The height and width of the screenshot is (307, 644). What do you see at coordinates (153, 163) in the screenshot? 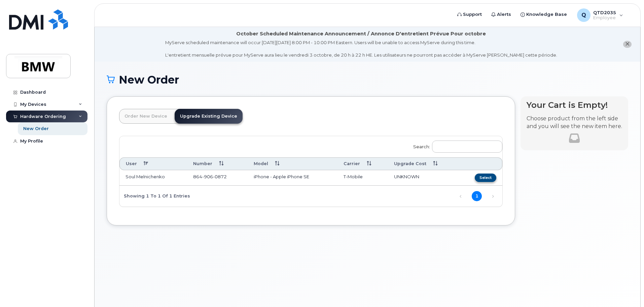
I see `th: User: activate to sort column descending` at bounding box center [153, 163].